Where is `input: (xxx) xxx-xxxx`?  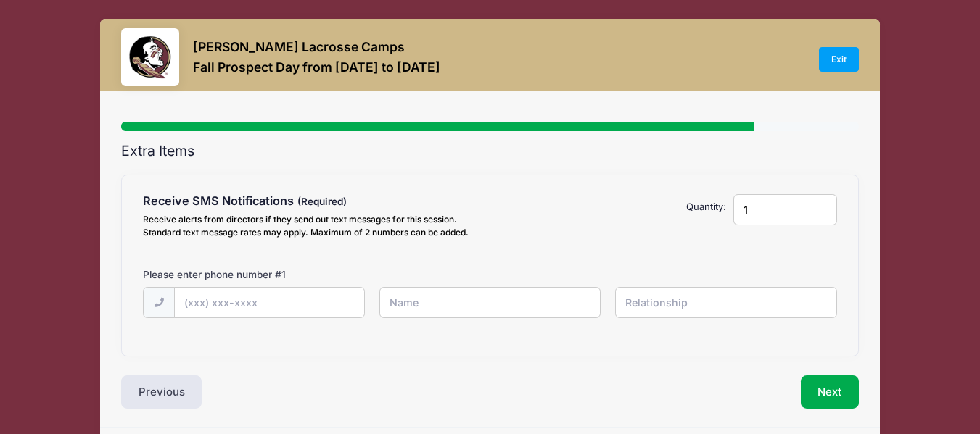 input: (xxx) xxx-xxxx is located at coordinates (269, 302).